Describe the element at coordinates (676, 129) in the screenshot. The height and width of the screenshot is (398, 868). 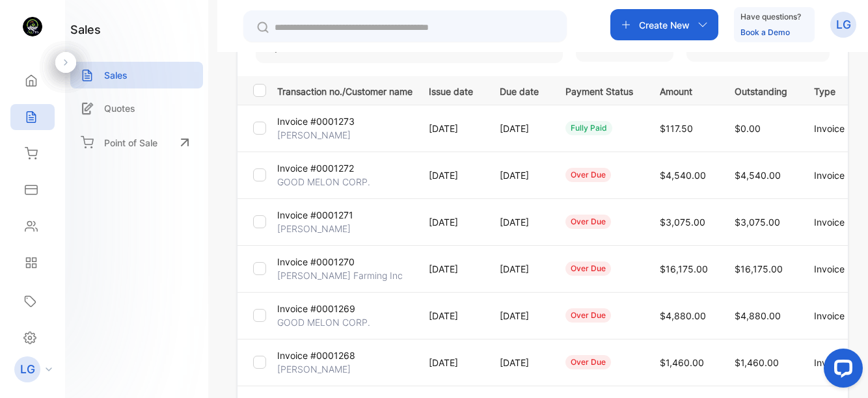
I see `span: $117.50` at that location.